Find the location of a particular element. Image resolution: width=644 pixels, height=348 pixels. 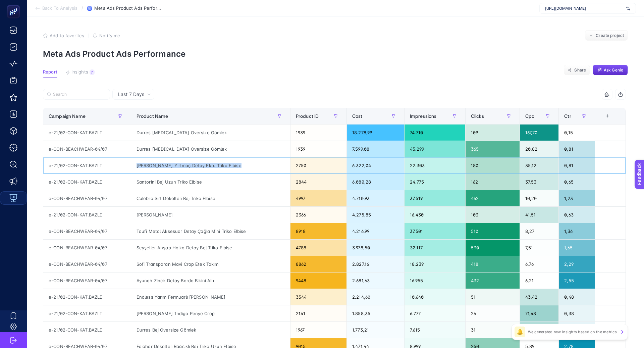

div: 365 is located at coordinates (492, 149).